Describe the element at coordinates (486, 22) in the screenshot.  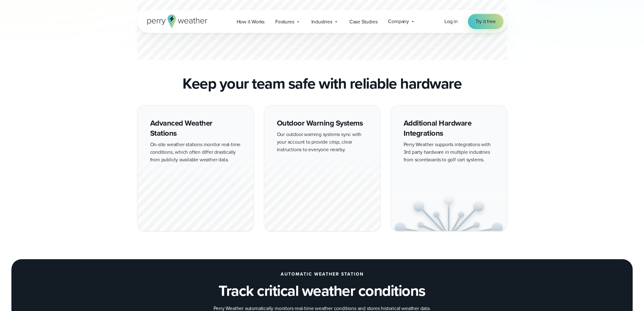
I see `span: Try it free` at that location.